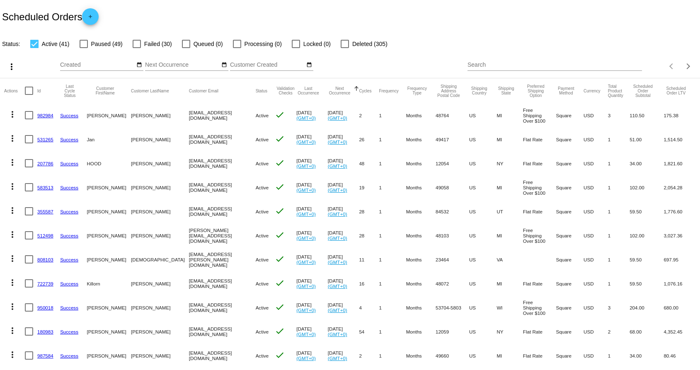 This screenshot has width=700, height=370. What do you see at coordinates (646, 187) in the screenshot?
I see `mat-cell: 102.00` at bounding box center [646, 187].